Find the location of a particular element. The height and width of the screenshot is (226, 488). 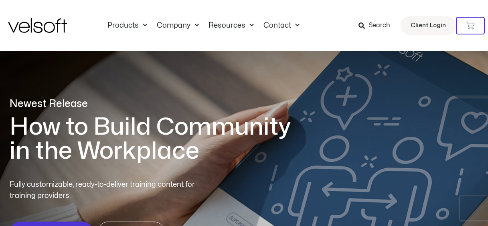

img: Velsoft Training Materials is located at coordinates (37, 25).